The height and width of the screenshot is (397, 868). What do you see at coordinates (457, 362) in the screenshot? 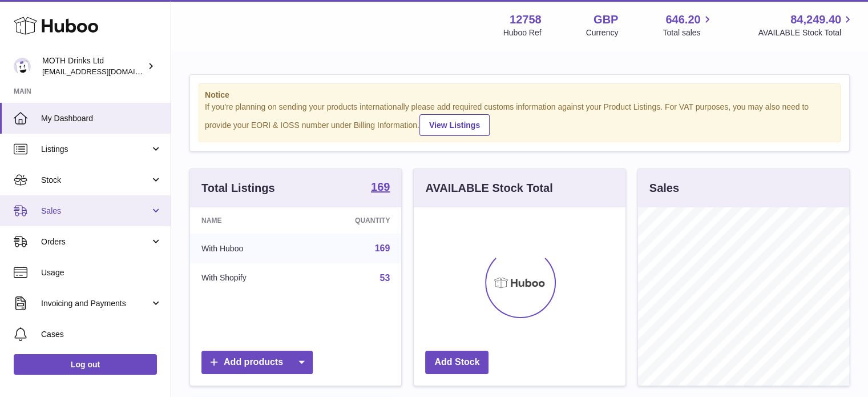
I see `a: Add Stock` at bounding box center [457, 362].